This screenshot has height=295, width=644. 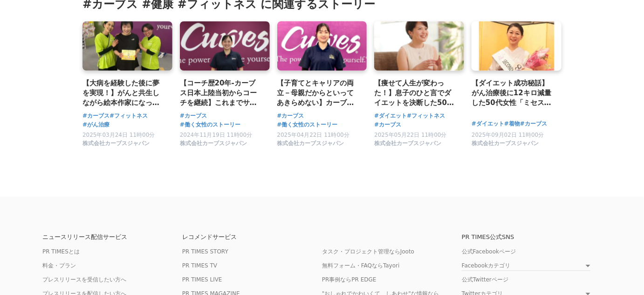 What do you see at coordinates (205, 252) in the screenshot?
I see `a: PR TIMES STORY` at bounding box center [205, 252].